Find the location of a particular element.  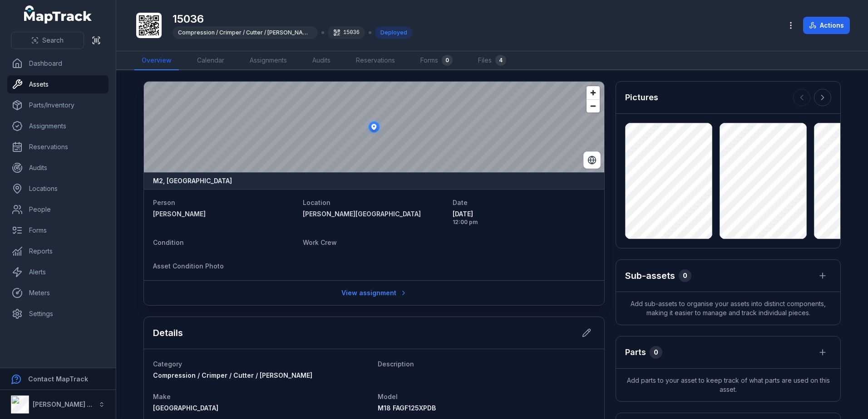

a: Alerts is located at coordinates (57, 273).